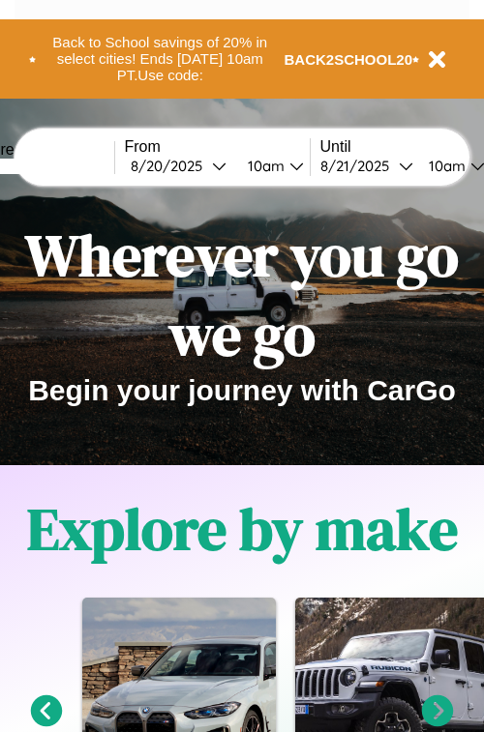 The width and height of the screenshot is (484, 732). I want to click on button: 10am, so click(271, 165).